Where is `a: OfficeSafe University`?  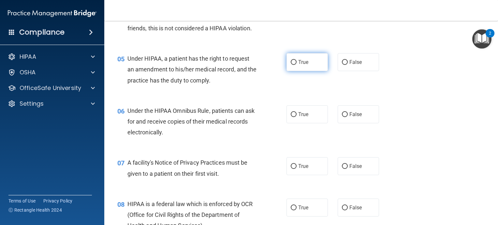 a: OfficeSafe University is located at coordinates (51, 88).